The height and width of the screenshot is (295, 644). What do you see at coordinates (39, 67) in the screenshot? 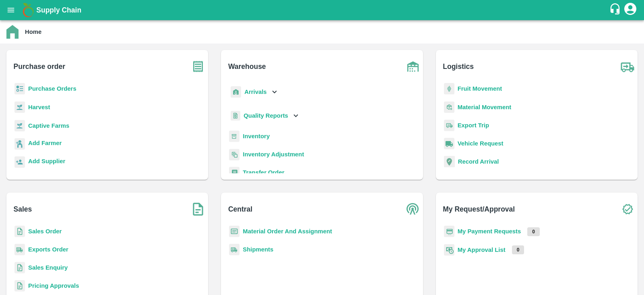
I see `b: Purchase order` at bounding box center [39, 67].